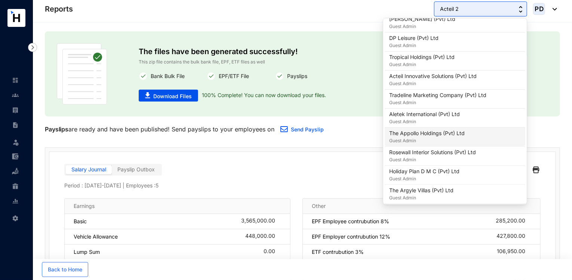 This screenshot has width=572, height=280. What do you see at coordinates (303, 51) in the screenshot?
I see `p: The files have been generated successfully!` at bounding box center [303, 51].